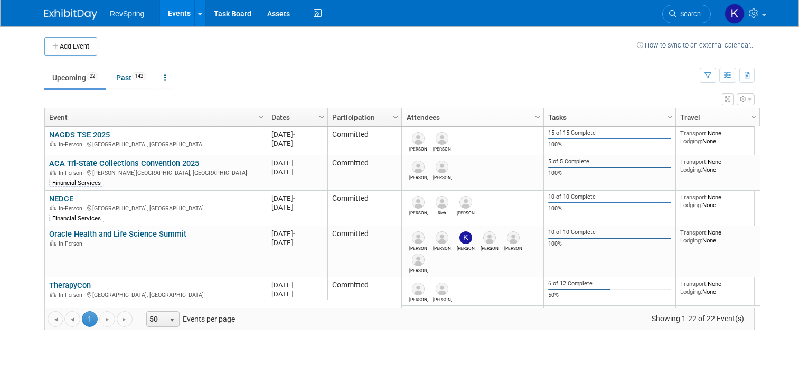  What do you see at coordinates (696, 45) in the screenshot?
I see `a: How to sync to an external calendar...` at bounding box center [696, 45].